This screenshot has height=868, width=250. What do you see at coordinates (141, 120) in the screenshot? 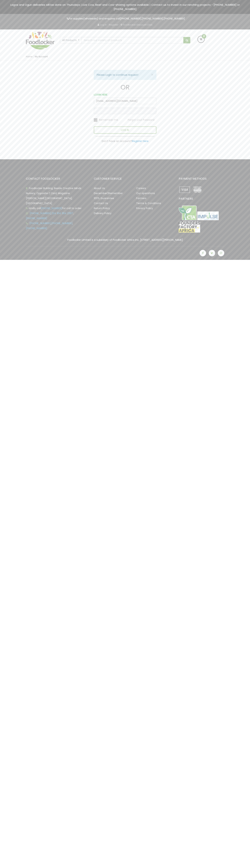
I see `span: Forgot your Password` at bounding box center [141, 120].